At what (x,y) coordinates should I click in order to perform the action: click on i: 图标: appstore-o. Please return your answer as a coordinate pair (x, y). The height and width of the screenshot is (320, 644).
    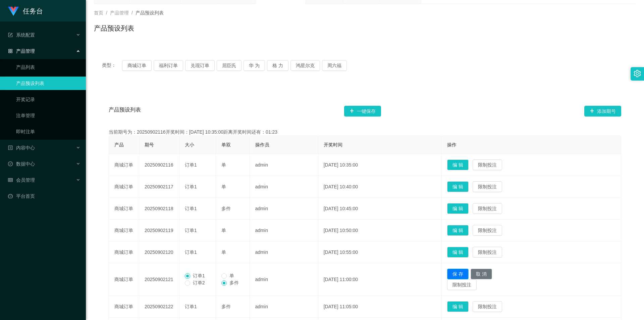
    Looking at the image, I should click on (10, 51).